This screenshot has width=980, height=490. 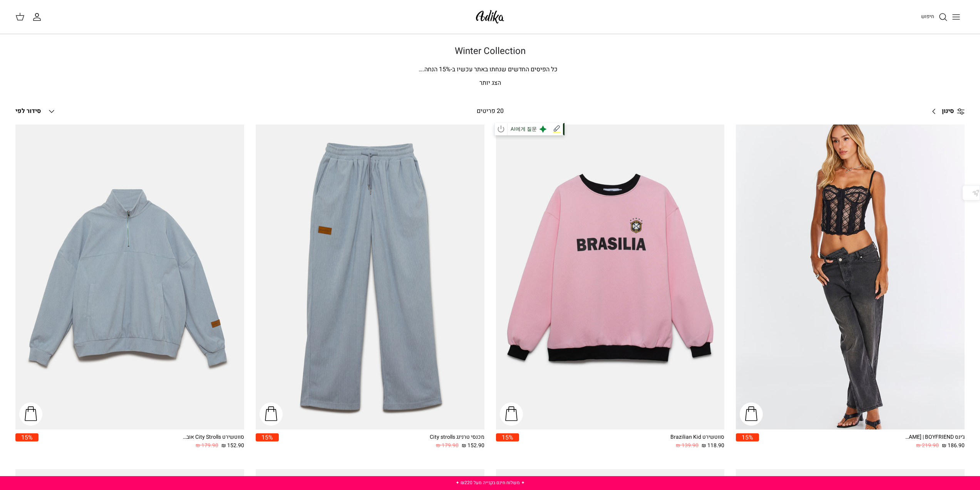 I want to click on a: Adika IL, so click(x=490, y=16).